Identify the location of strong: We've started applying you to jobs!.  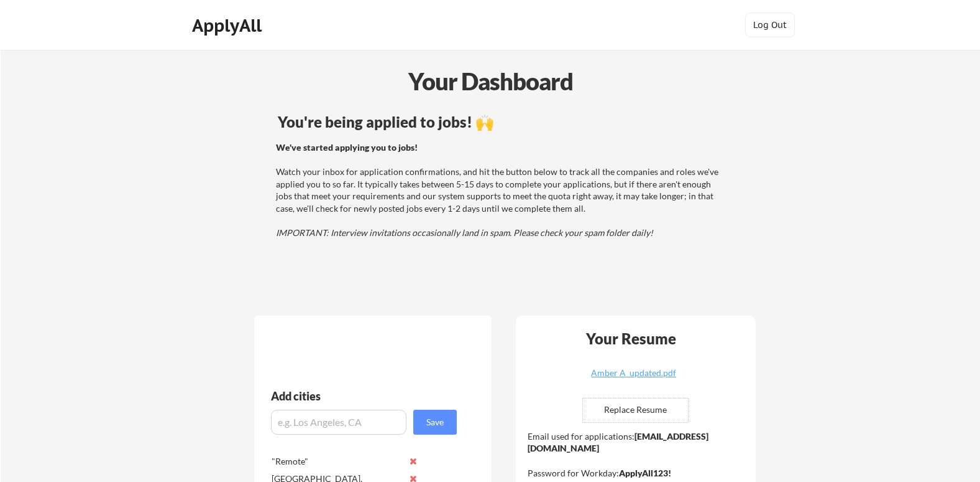
(347, 147).